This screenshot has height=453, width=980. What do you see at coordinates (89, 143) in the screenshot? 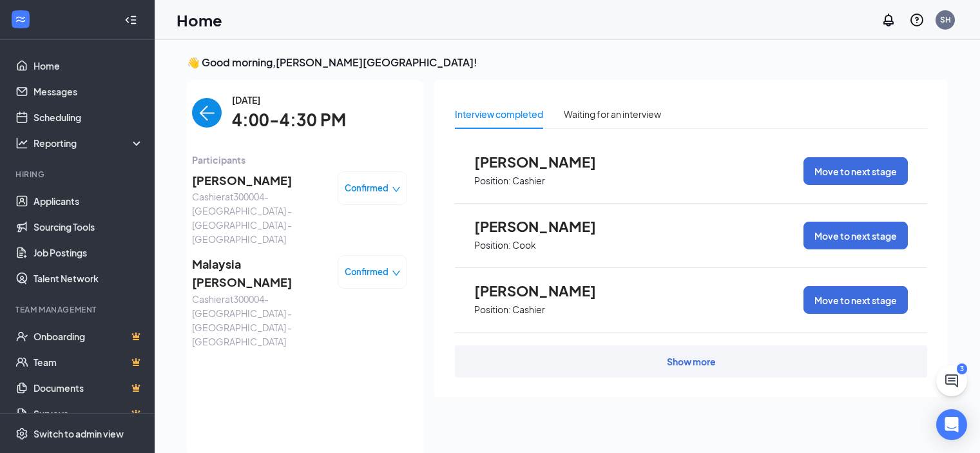
I see `div: Reporting` at bounding box center [89, 143].